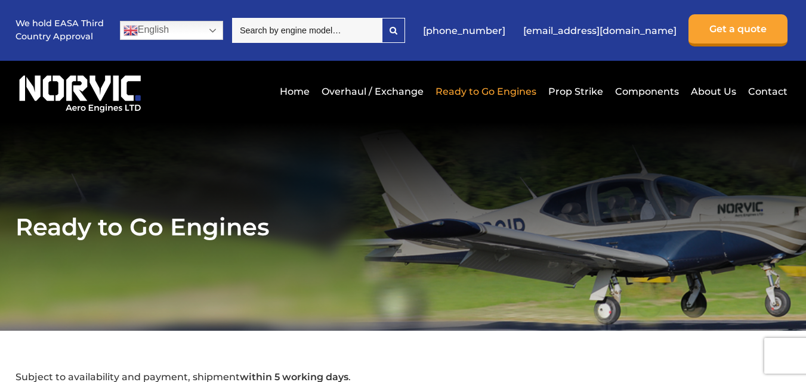 The image size is (806, 382). Describe the element at coordinates (307, 30) in the screenshot. I see `input: Search by engine model…` at that location.